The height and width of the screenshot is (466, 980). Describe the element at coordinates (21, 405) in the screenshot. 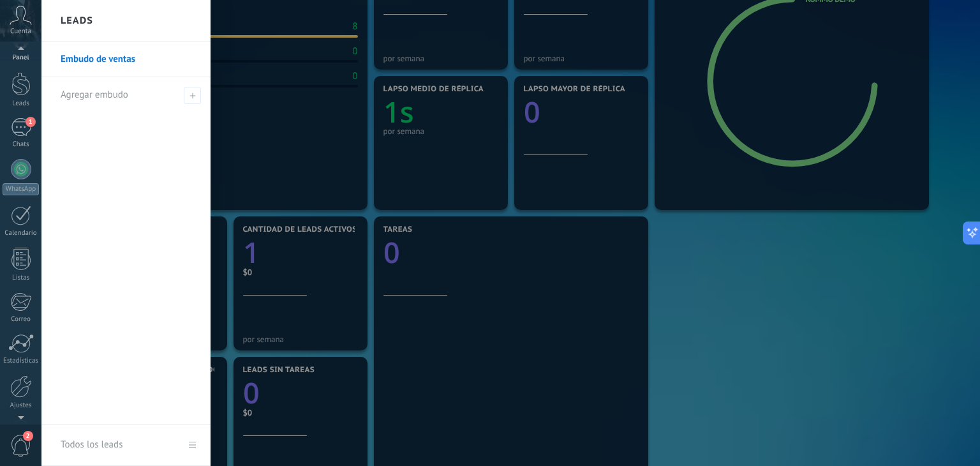

I see `div: Ajustes` at that location.